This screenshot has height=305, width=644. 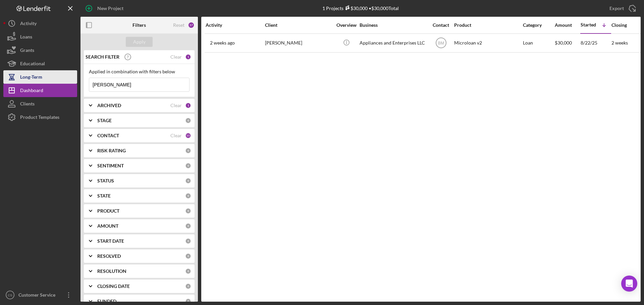 I want to click on b: STAGE, so click(x=105, y=121).